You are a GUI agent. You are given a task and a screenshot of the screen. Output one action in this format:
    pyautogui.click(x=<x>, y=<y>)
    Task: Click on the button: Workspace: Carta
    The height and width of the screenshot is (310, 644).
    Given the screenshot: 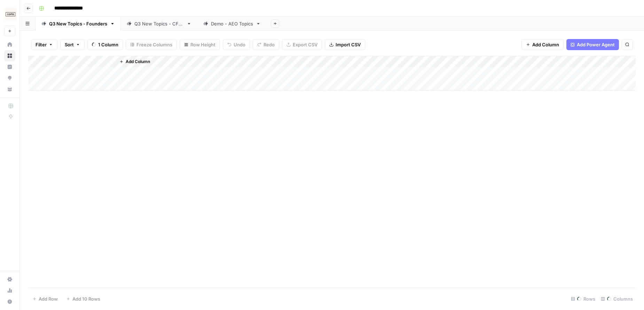 What is the action you would take?
    pyautogui.click(x=10, y=14)
    